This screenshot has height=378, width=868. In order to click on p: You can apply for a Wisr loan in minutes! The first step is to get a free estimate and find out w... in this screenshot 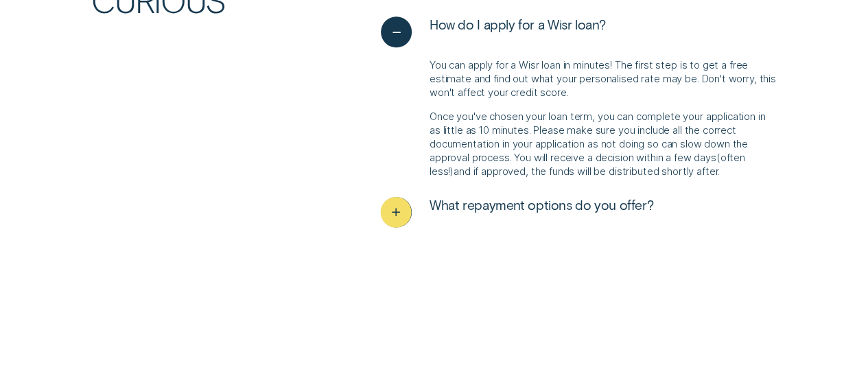, I will do `click(603, 79)`.